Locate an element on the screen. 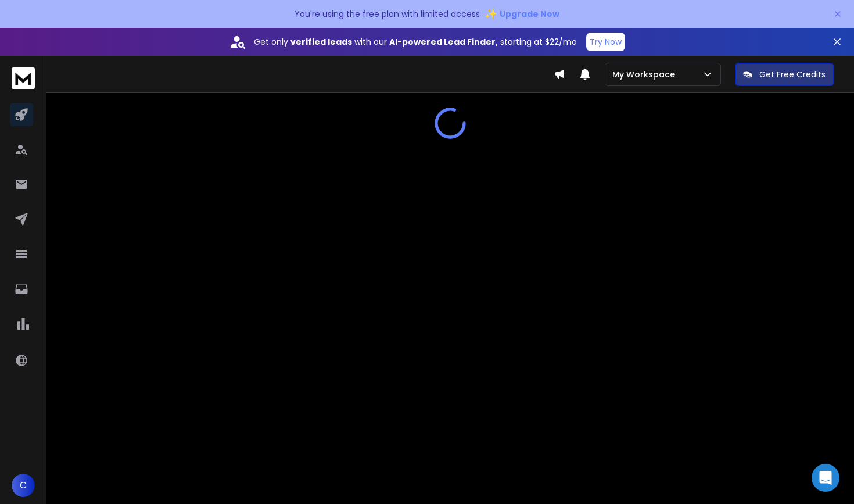 This screenshot has width=854, height=504. img: logo is located at coordinates (23, 77).